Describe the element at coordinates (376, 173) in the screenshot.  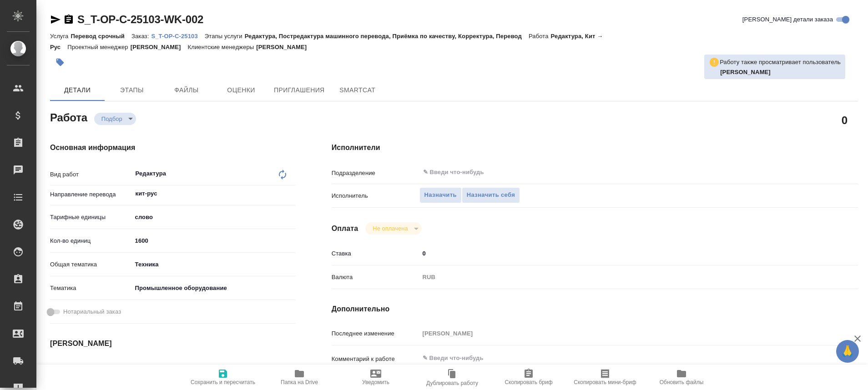
I see `p: Подразделение` at that location.